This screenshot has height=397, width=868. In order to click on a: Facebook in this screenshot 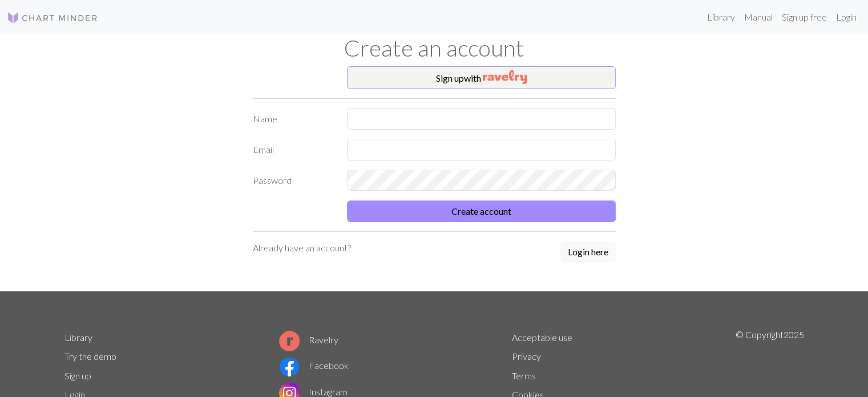, I will do `click(314, 365)`.